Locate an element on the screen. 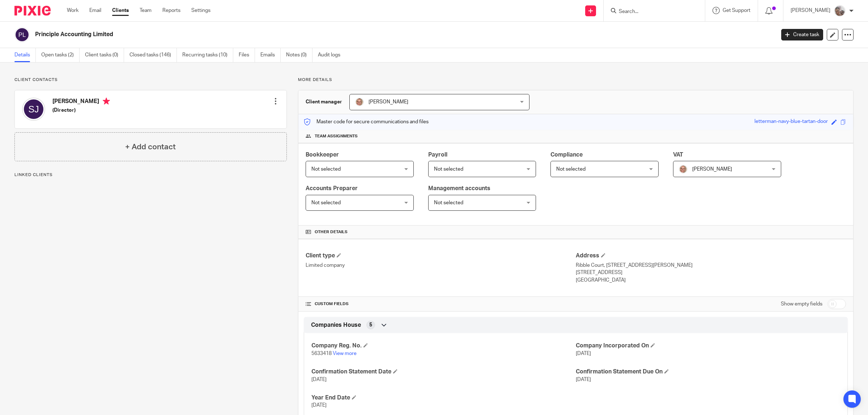 The height and width of the screenshot is (415, 868). div: letterman-navy-blue-tartan-door is located at coordinates (791, 122).